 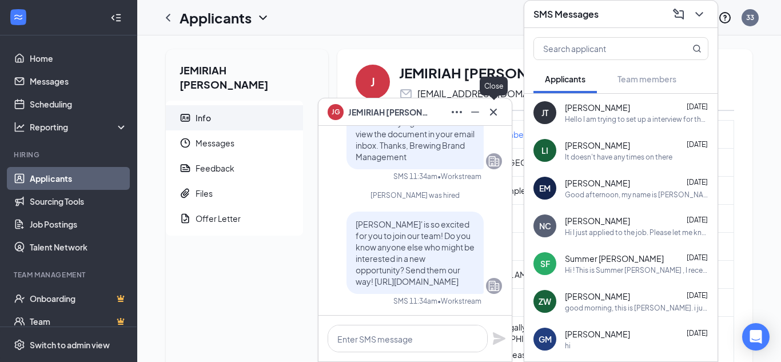 I want to click on input: Search applicant, so click(x=601, y=49).